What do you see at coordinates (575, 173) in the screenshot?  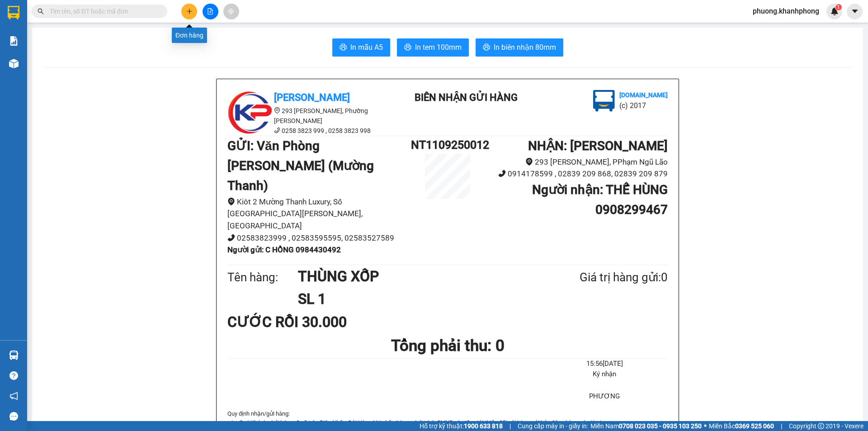 I see `li: 0914178599 , 02839 209 868, 02839 209 879` at bounding box center [575, 173].